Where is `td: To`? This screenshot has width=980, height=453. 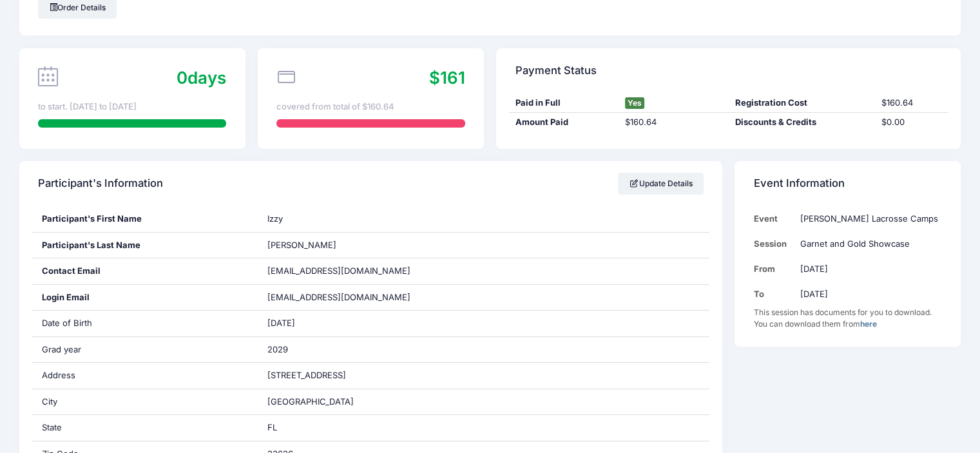 td: To is located at coordinates (774, 294).